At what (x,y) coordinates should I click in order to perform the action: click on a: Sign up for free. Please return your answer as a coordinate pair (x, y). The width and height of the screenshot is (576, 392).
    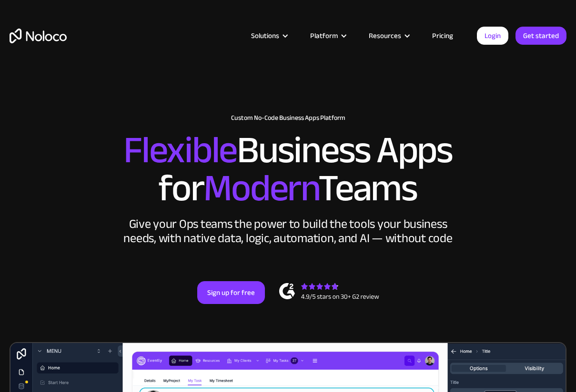
    Looking at the image, I should click on (231, 293).